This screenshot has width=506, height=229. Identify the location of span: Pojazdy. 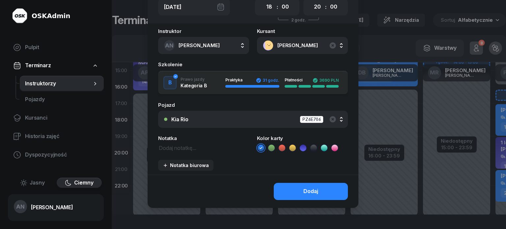
(62, 100).